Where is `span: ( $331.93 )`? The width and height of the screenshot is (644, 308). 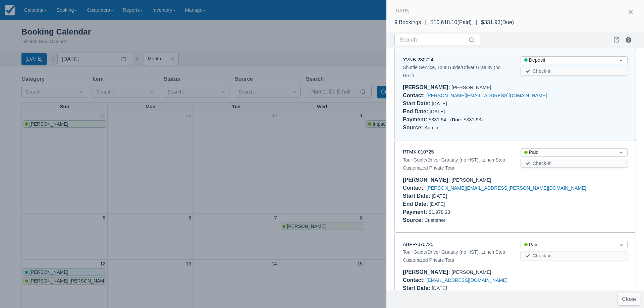
span: ( $331.93 ) is located at coordinates (466, 120).